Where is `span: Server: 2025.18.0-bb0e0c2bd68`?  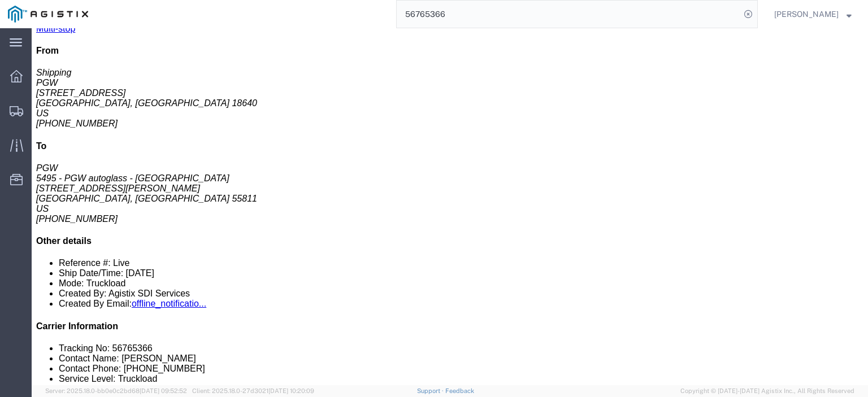
span: Server: 2025.18.0-bb0e0c2bd68 is located at coordinates (116, 391).